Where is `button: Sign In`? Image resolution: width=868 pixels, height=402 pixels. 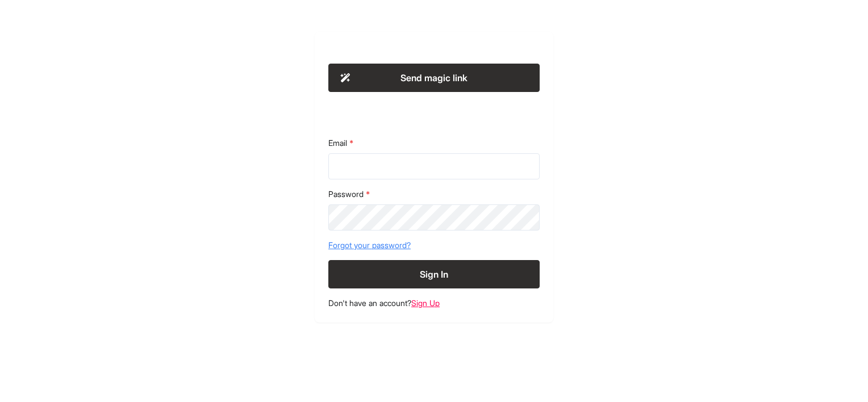
button: Sign In is located at coordinates (434, 274).